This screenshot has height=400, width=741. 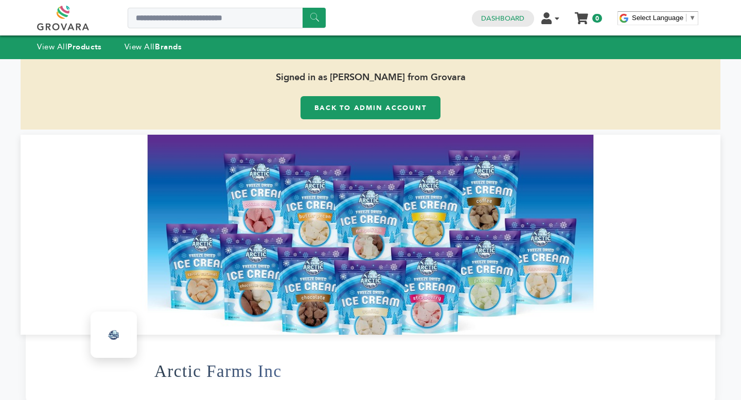 What do you see at coordinates (226, 18) in the screenshot?
I see `input: Search a product or brand...` at bounding box center [226, 18].